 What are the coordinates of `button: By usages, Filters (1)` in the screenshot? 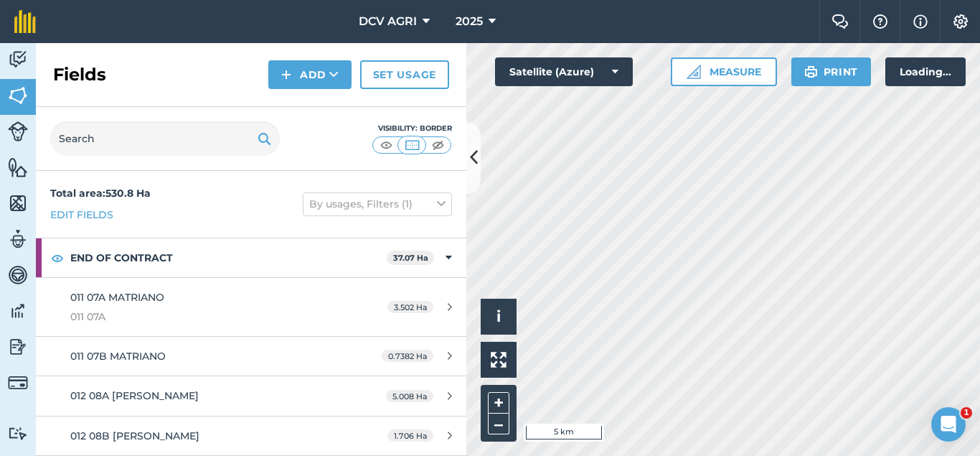 It's located at (377, 203).